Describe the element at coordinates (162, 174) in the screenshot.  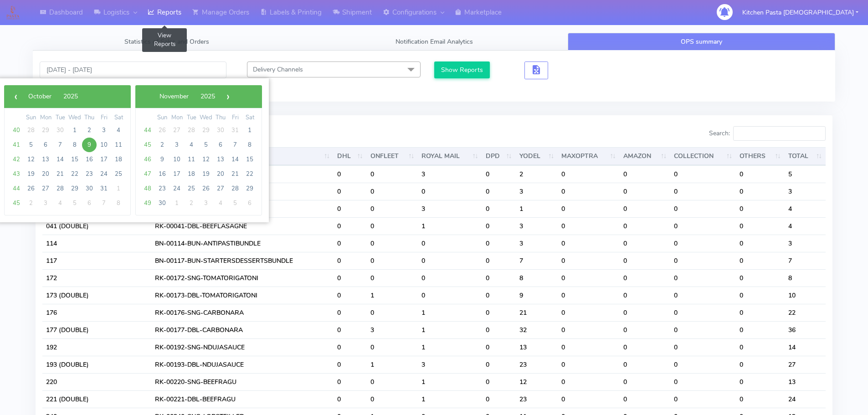
I see `span: 16` at that location.